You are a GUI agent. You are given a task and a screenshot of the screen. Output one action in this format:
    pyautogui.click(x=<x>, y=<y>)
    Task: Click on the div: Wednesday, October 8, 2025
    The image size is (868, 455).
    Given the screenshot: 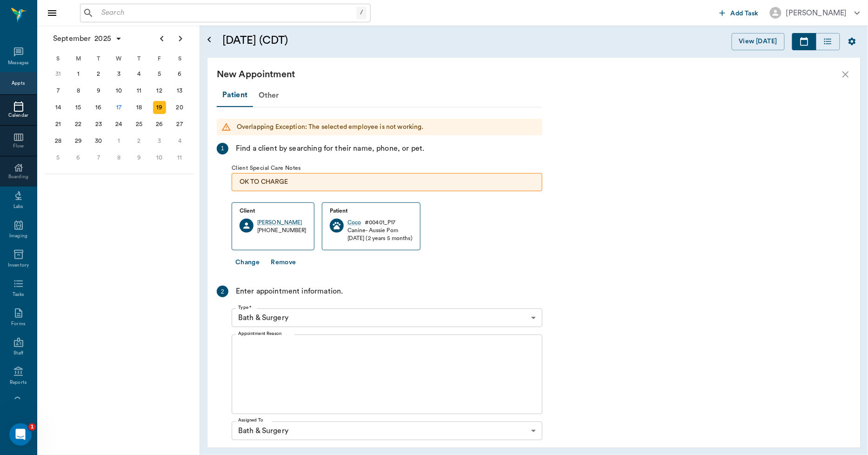 What is the action you would take?
    pyautogui.click(x=119, y=158)
    